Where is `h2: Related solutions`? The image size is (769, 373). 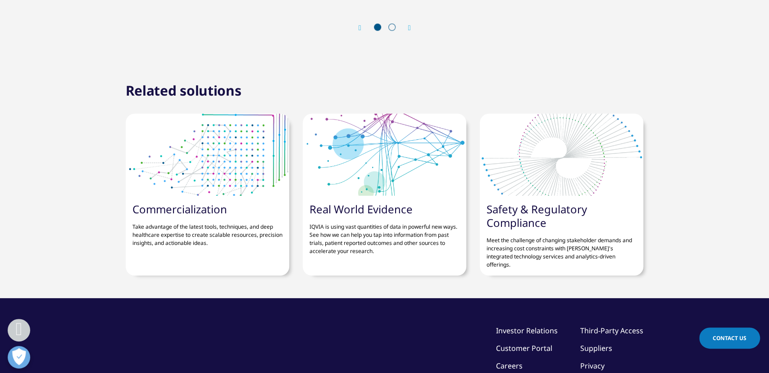
h2: Related solutions is located at coordinates (183, 91).